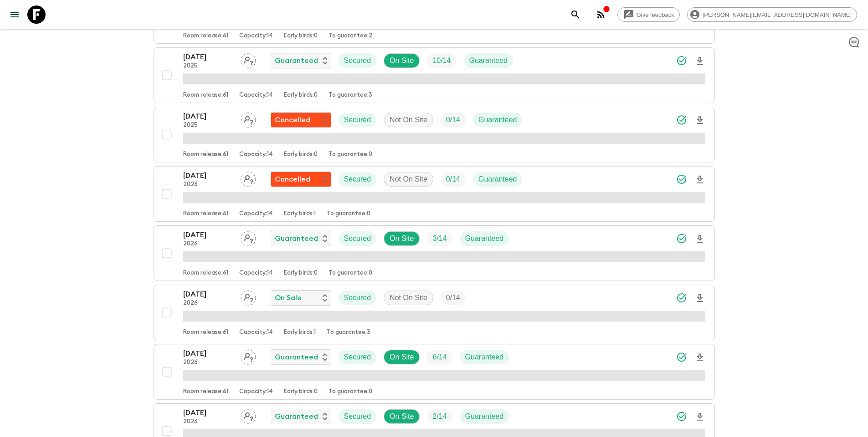 The height and width of the screenshot is (437, 868). What do you see at coordinates (439, 357) in the screenshot?
I see `p: 6 / 14` at bounding box center [439, 357].